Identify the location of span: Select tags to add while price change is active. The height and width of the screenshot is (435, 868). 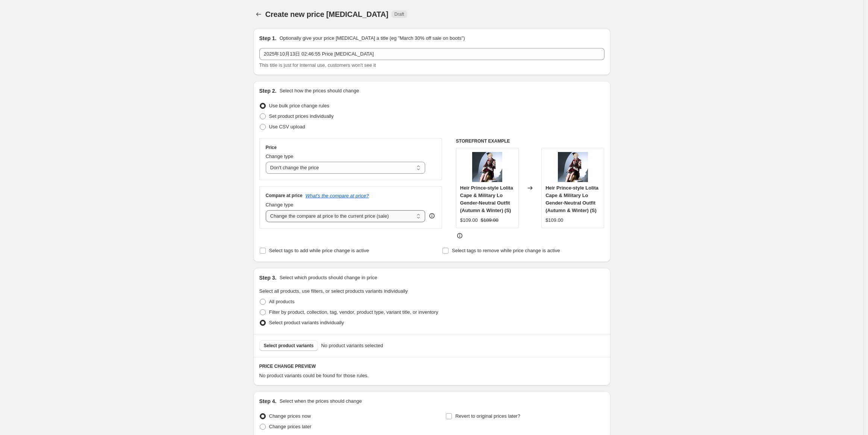
(319, 251).